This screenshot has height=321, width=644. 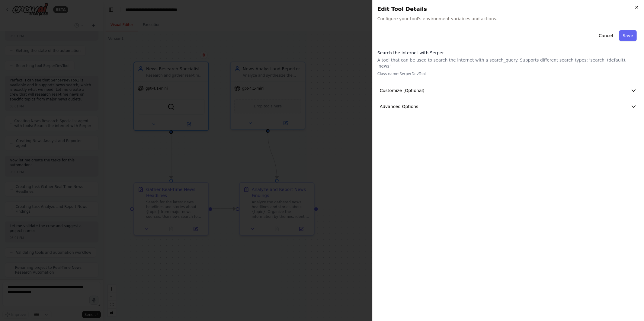 I want to click on button: Save, so click(x=628, y=36).